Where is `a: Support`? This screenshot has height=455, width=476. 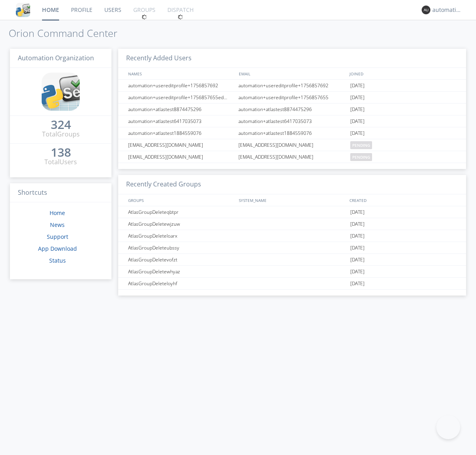 a: Support is located at coordinates (58, 237).